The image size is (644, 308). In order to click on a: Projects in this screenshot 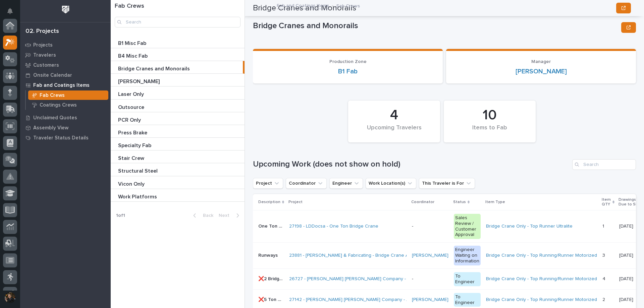, I will do `click(65, 45)`.